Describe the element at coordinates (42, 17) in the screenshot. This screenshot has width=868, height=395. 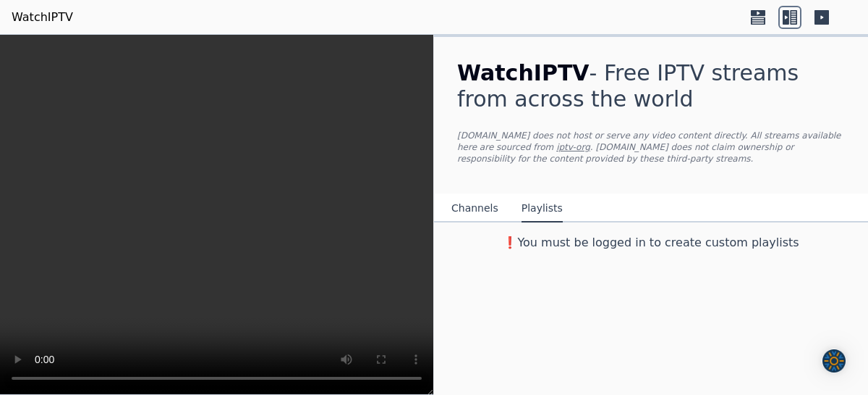
I see `a: WatchIPTV` at that location.